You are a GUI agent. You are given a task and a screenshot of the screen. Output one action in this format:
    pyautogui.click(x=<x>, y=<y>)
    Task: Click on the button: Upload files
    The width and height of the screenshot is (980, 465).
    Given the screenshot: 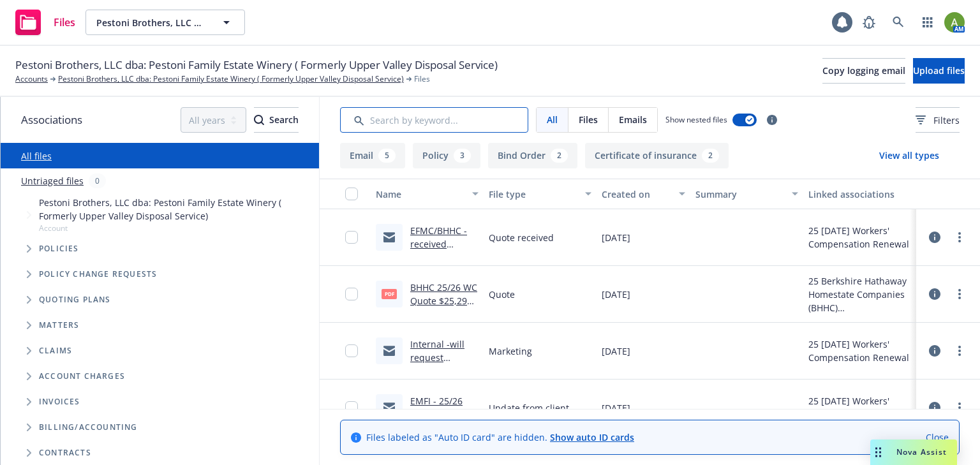 What is the action you would take?
    pyautogui.click(x=938, y=71)
    